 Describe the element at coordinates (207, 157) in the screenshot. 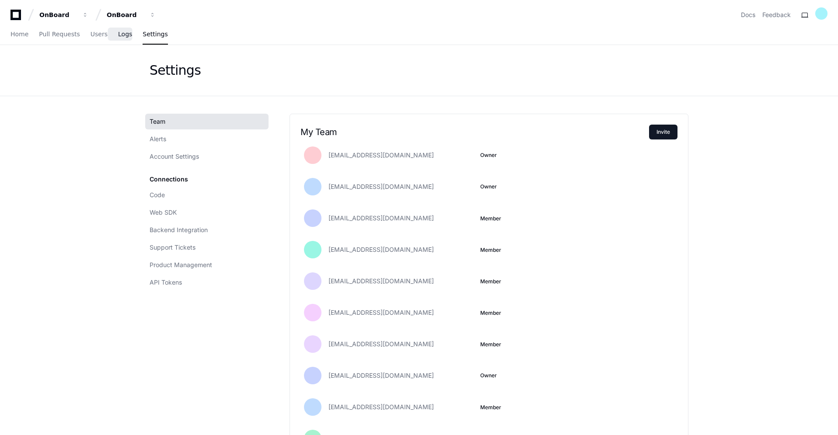

I see `a: Account Settings` at that location.